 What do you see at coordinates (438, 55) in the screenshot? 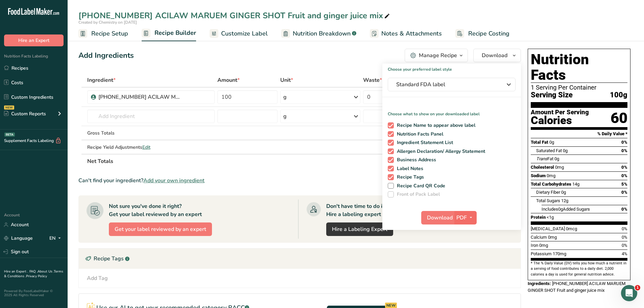
I see `div: Manage Recipe` at bounding box center [438, 55].